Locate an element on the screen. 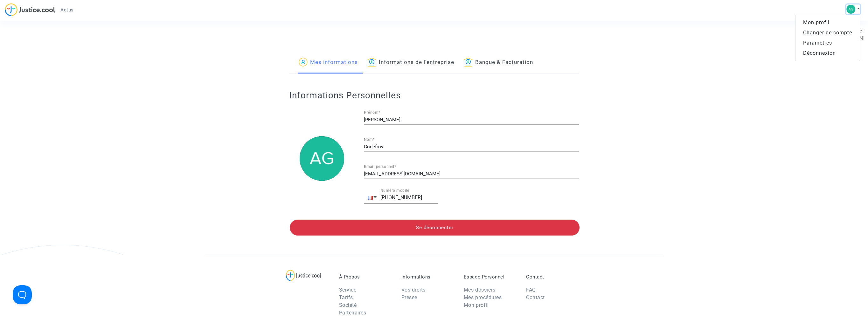 The image size is (868, 317). span: Actus is located at coordinates (68, 10).